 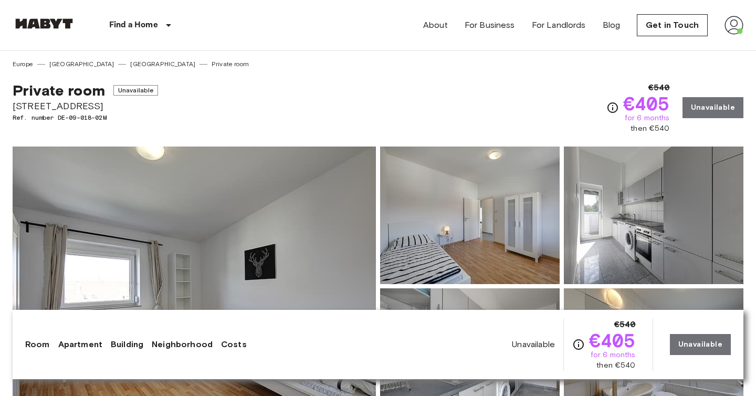 I want to click on a: About, so click(x=435, y=25).